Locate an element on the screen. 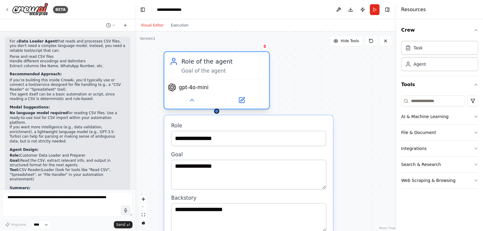 This screenshot has width=483, height=231. button: Execution is located at coordinates (180, 25).